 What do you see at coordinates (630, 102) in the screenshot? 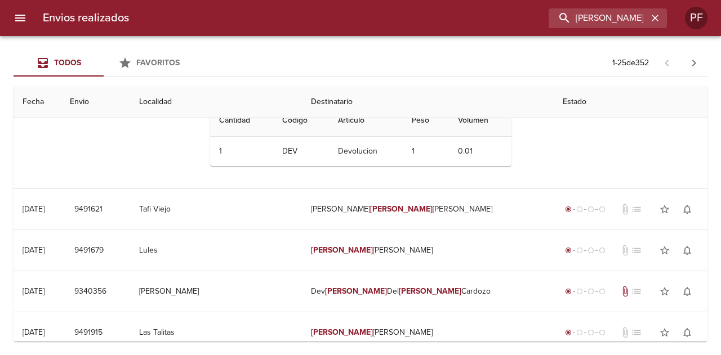
I see `th: Estado` at bounding box center [630, 102].